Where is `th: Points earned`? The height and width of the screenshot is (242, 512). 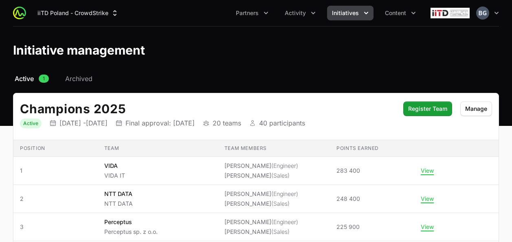 th: Points earned is located at coordinates (372, 148).